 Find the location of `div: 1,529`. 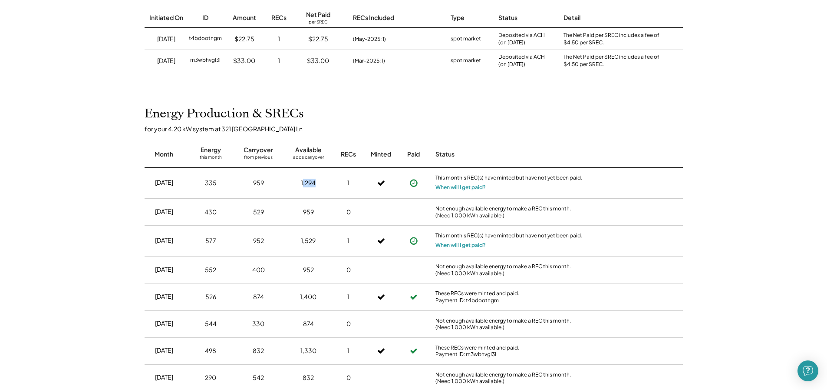

div: 1,529 is located at coordinates (308, 241).